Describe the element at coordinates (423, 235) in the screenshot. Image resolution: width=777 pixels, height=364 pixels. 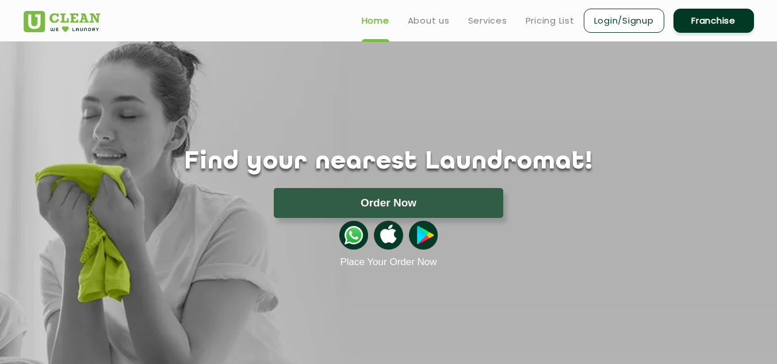
I see `img: playstoreicon.png` at that location.